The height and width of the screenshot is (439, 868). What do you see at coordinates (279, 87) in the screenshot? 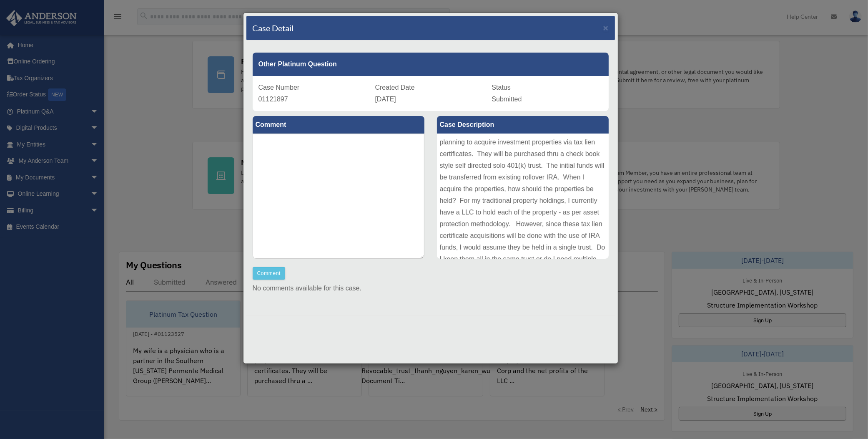
I see `span: Case Number` at bounding box center [279, 87].